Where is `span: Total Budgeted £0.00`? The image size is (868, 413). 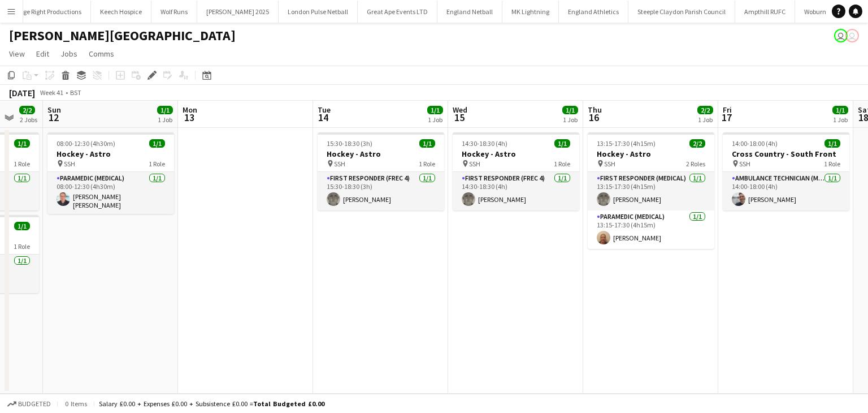 span: Total Budgeted £0.00 is located at coordinates (288, 403).